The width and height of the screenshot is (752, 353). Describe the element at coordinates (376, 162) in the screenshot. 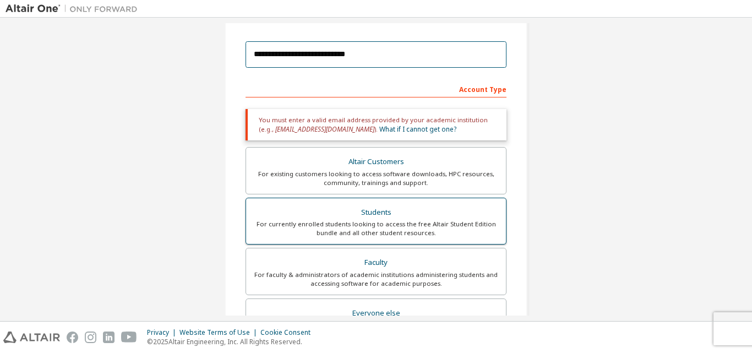

I see `div: Altair Customers` at that location.